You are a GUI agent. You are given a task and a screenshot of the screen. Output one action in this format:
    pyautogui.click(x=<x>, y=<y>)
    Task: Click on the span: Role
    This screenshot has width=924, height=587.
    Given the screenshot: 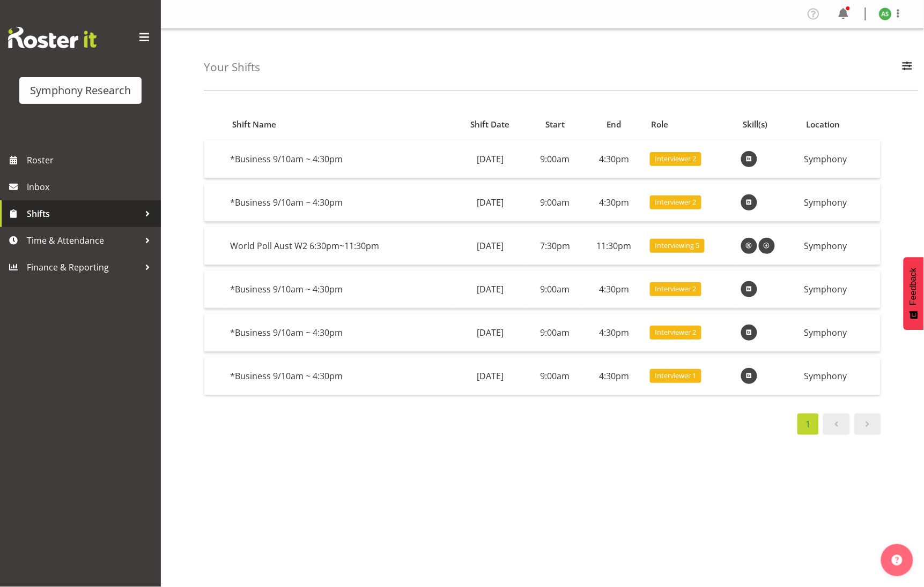 What is the action you would take?
    pyautogui.click(x=660, y=124)
    